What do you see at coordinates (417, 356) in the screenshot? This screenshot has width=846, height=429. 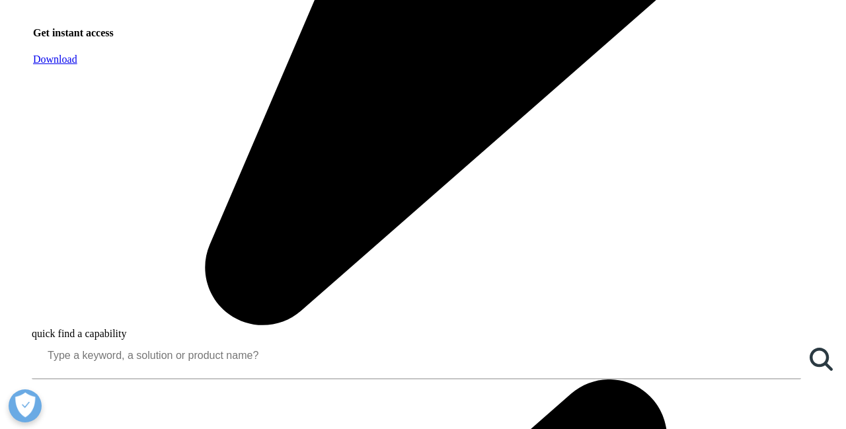 I see `input: Search` at bounding box center [417, 356].